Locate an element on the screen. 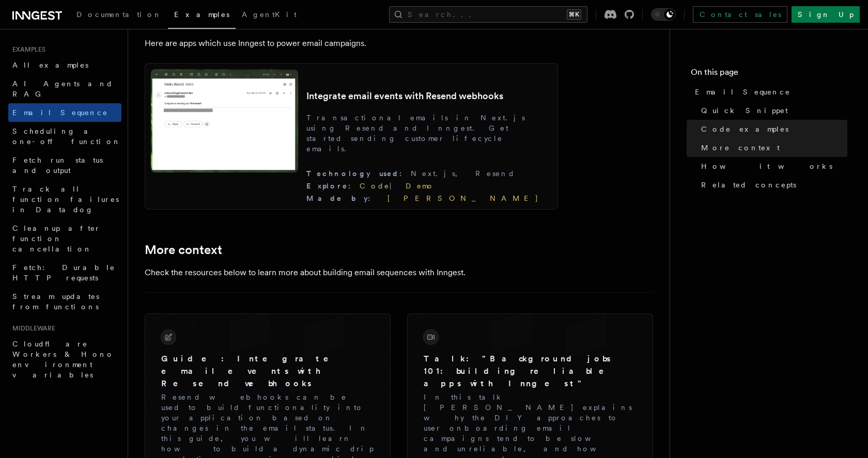 The width and height of the screenshot is (868, 458). button: Search...⌘K is located at coordinates (489, 14).